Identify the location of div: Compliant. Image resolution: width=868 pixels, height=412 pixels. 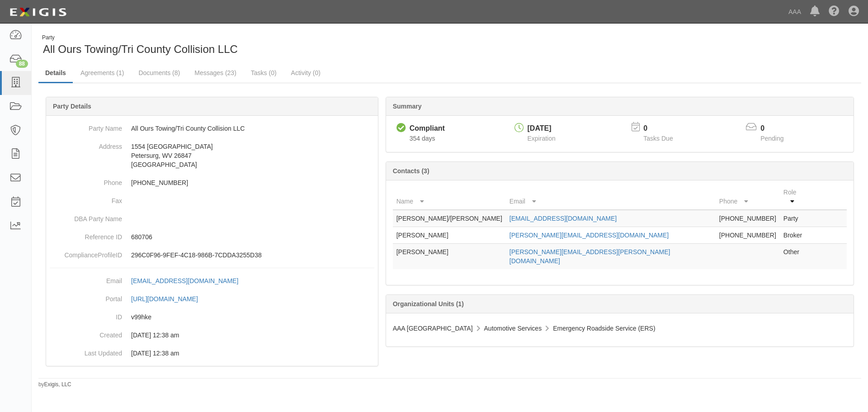
(427, 129).